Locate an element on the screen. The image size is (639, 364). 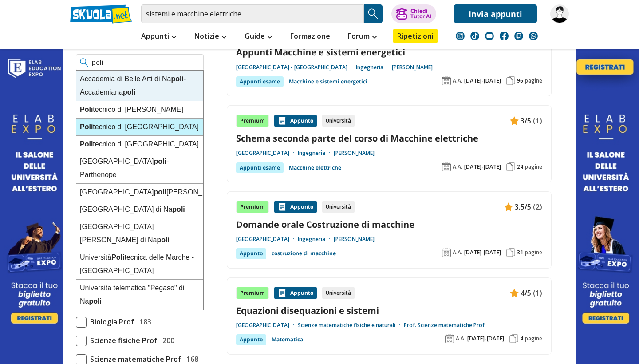
img: tiktok is located at coordinates (475, 36).